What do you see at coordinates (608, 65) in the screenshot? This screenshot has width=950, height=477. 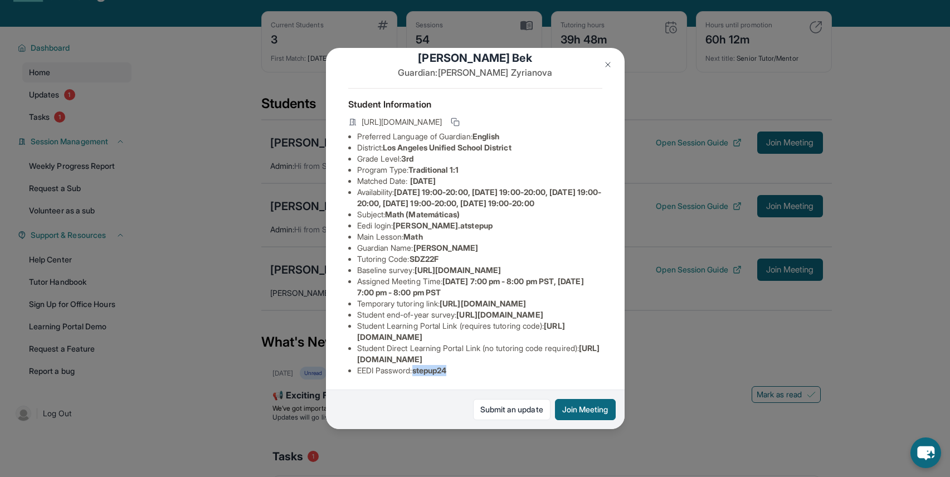 I see `img: Close Icon` at bounding box center [608, 65].